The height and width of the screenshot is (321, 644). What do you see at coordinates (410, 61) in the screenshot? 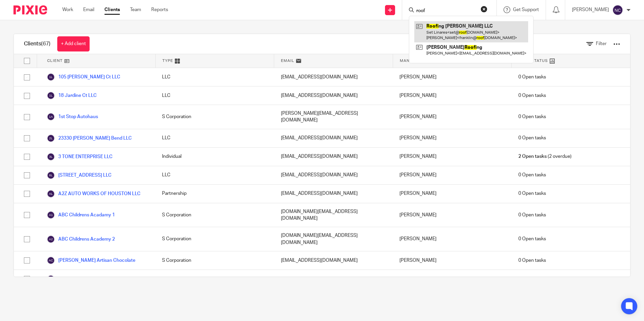
I see `span: Manager` at bounding box center [410, 61].